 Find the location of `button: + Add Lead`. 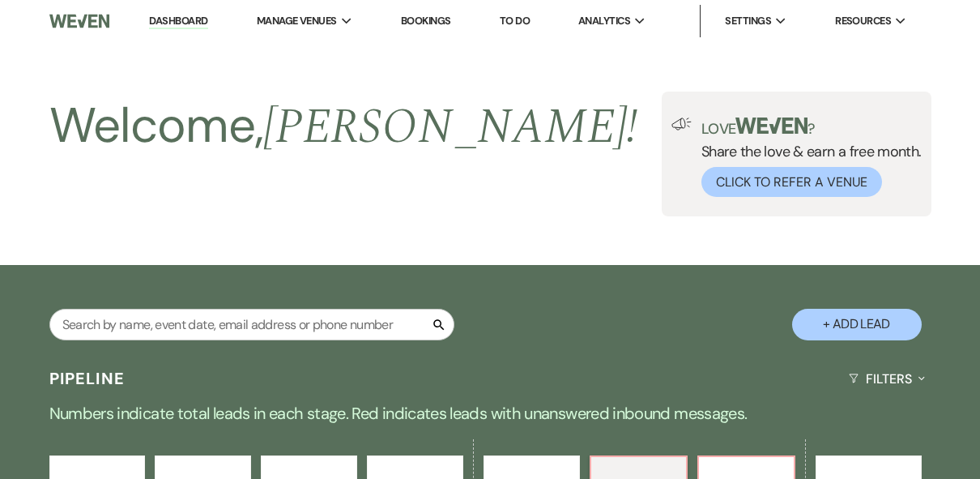

button: + Add Lead is located at coordinates (857, 324).